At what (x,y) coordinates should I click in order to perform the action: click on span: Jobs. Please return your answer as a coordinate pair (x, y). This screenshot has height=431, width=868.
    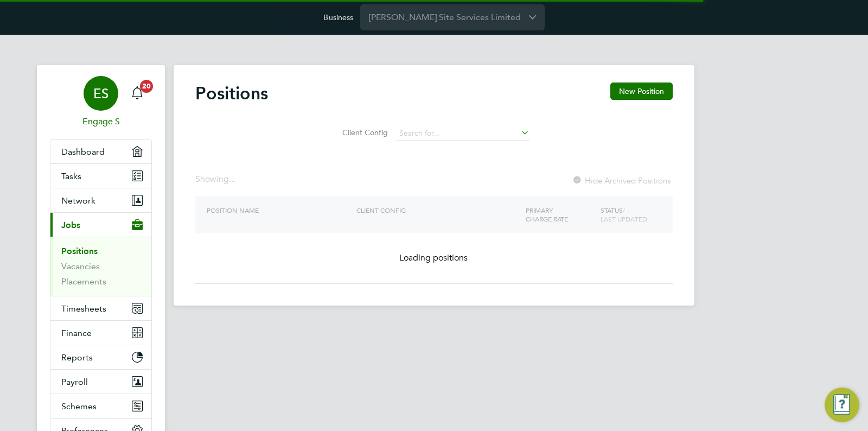
    Looking at the image, I should click on (71, 225).